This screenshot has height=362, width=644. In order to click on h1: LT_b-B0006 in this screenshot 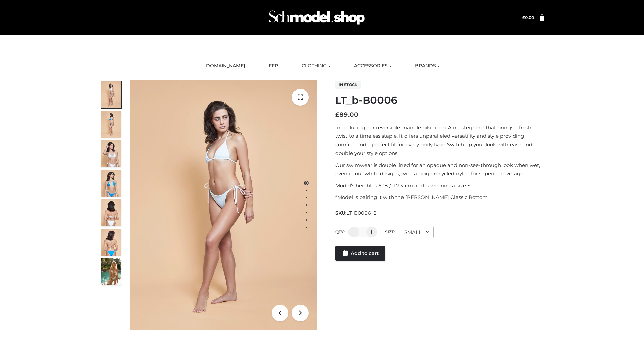, I will do `click(440, 100)`.